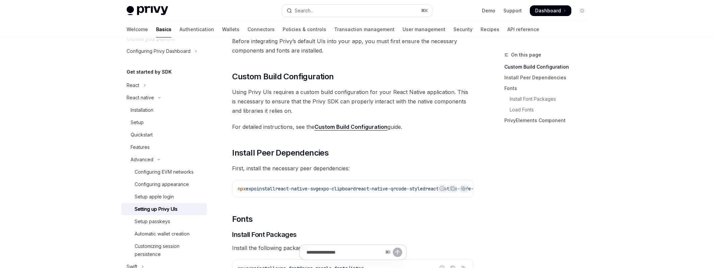 The width and height of the screenshot is (714, 268). Describe the element at coordinates (390, 189) in the screenshot. I see `span: react-native-qrcode-styled` at that location.